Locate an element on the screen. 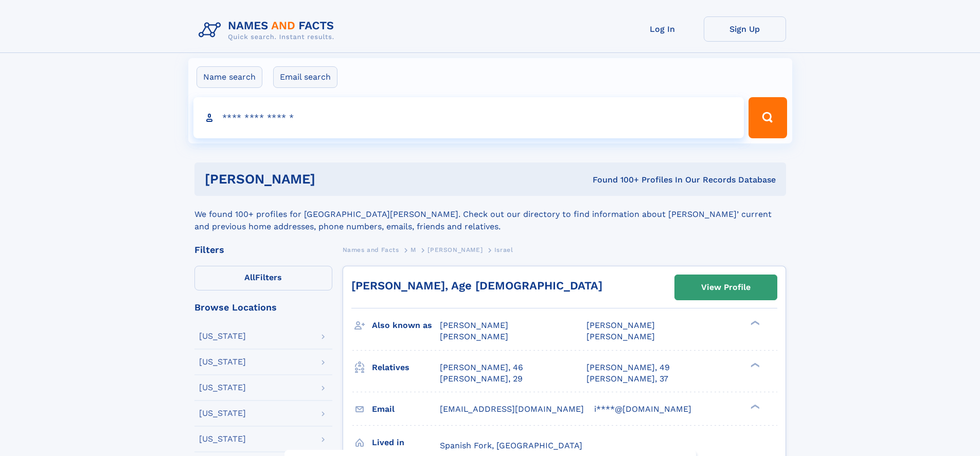  label: Filters is located at coordinates (264, 278).